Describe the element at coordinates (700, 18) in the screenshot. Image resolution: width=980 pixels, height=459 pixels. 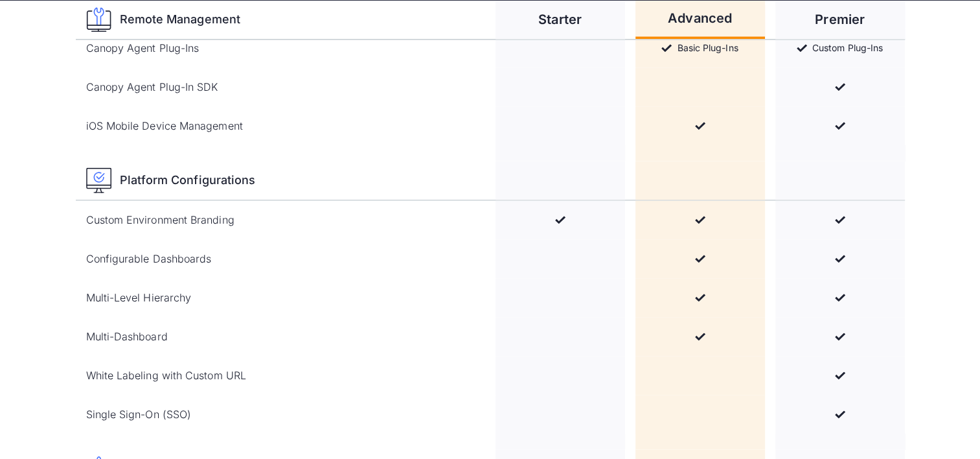
I see `div: Advanced` at that location.